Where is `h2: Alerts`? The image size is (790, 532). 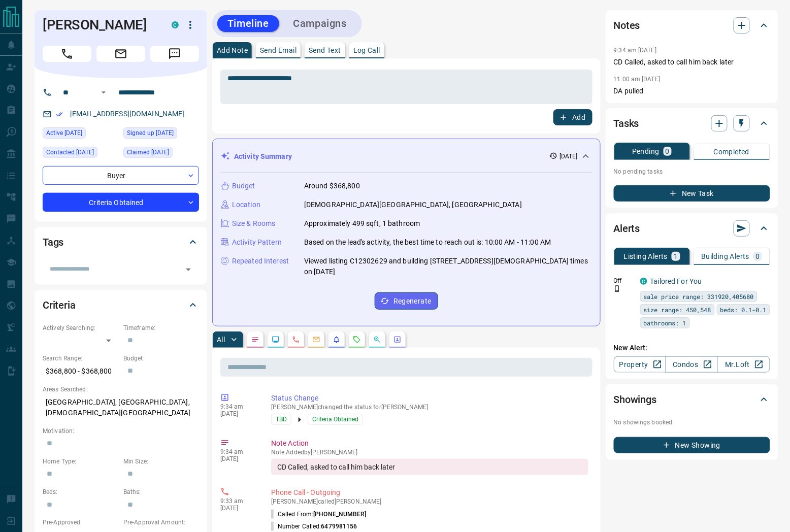
h2: Alerts is located at coordinates (627, 229).